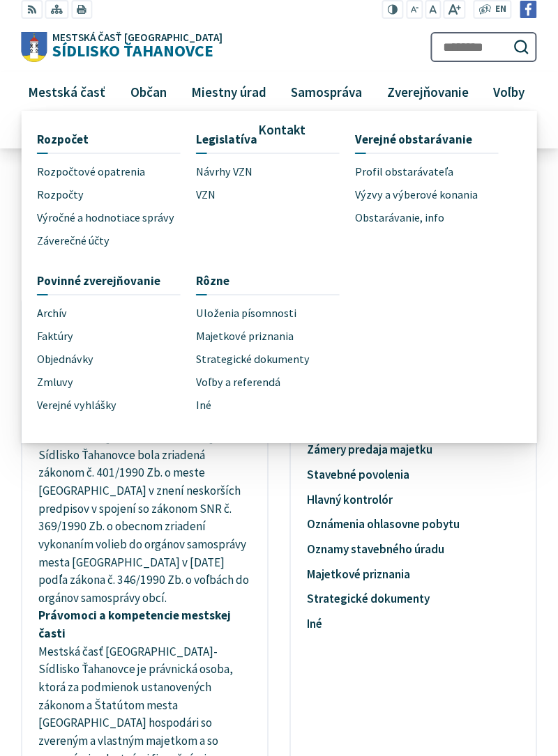 The width and height of the screenshot is (558, 756). What do you see at coordinates (416, 195) in the screenshot?
I see `span: Výzvy a výberové konania` at bounding box center [416, 195].